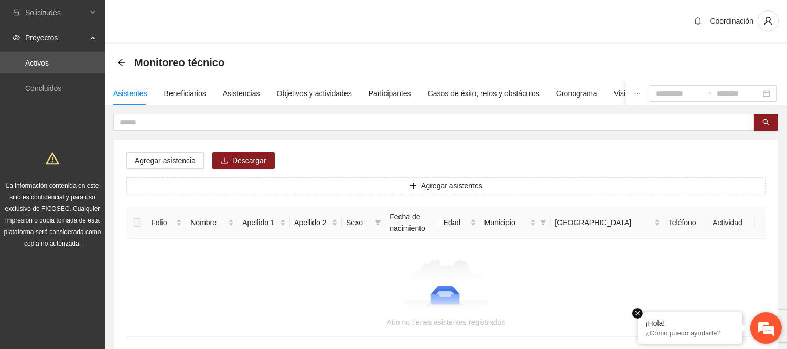  What do you see at coordinates (52, 158) in the screenshot?
I see `span: warning` at bounding box center [52, 158].